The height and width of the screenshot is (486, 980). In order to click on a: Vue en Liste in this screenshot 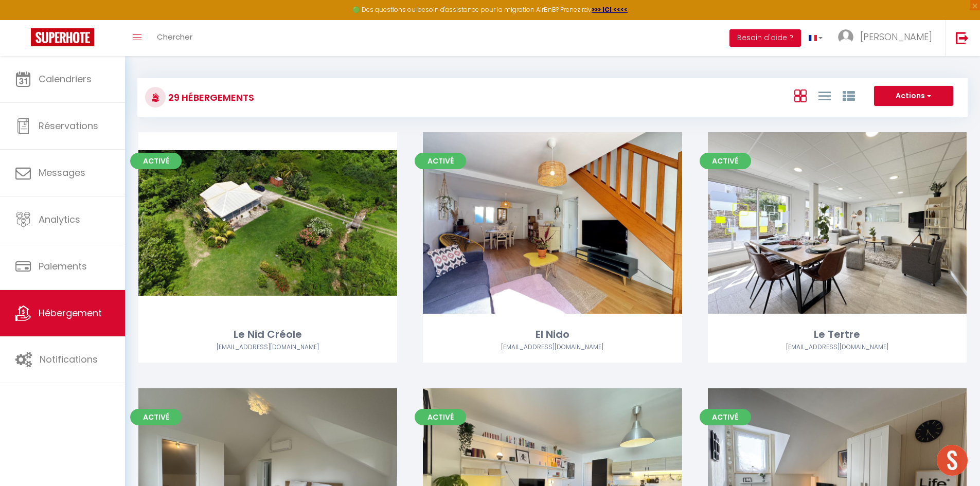, I will do `click(825, 95)`.